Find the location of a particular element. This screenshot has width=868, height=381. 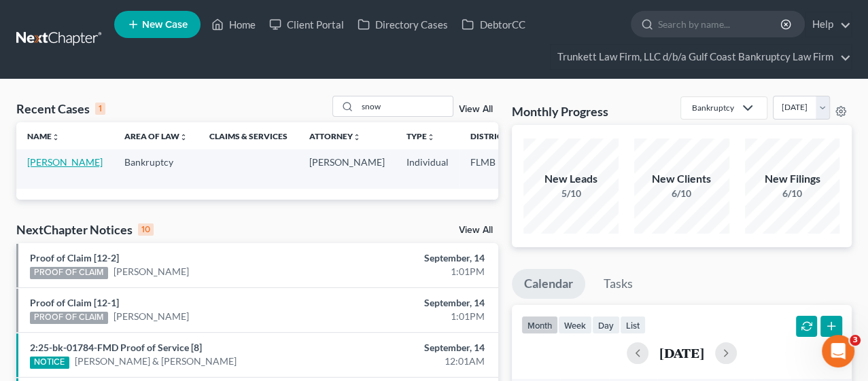

a: Nameunfold_more is located at coordinates (44, 135).